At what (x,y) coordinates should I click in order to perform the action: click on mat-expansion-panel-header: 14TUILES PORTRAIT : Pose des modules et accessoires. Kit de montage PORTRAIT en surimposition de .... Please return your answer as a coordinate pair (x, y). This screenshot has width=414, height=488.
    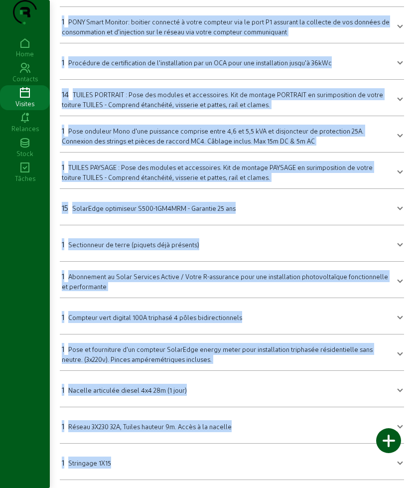
    Looking at the image, I should click on (232, 98).